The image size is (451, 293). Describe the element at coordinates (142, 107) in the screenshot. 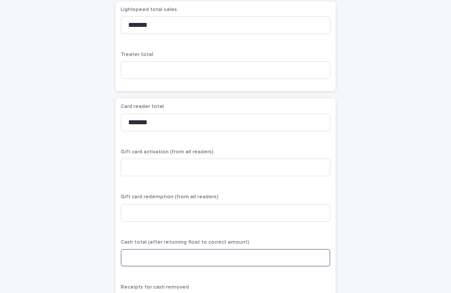

I see `span: Card reader total` at that location.